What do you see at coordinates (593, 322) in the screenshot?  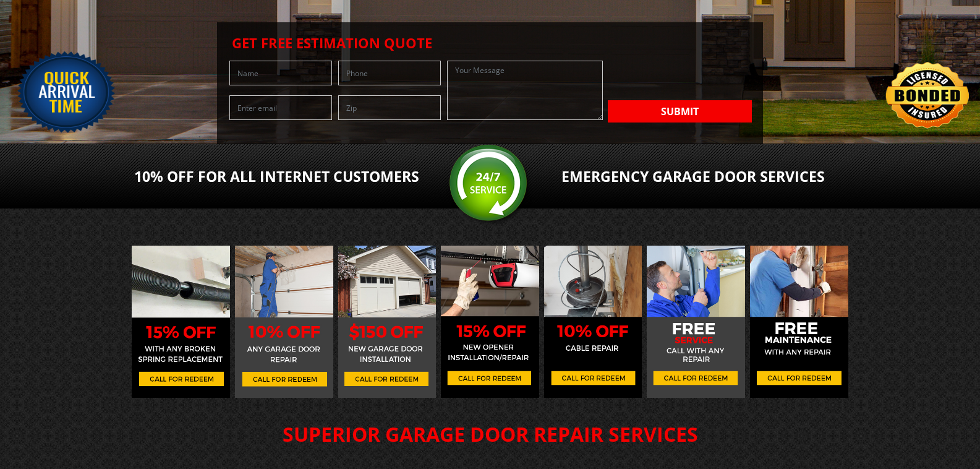 I see `img: c5.jpg` at bounding box center [593, 322].